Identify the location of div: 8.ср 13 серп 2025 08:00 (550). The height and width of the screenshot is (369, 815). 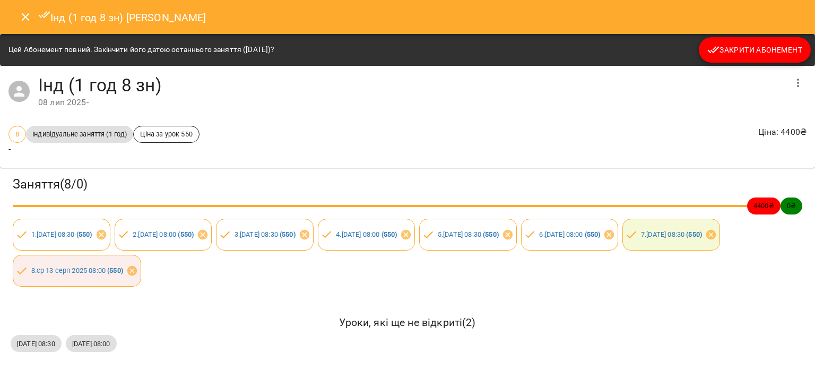
(77, 271).